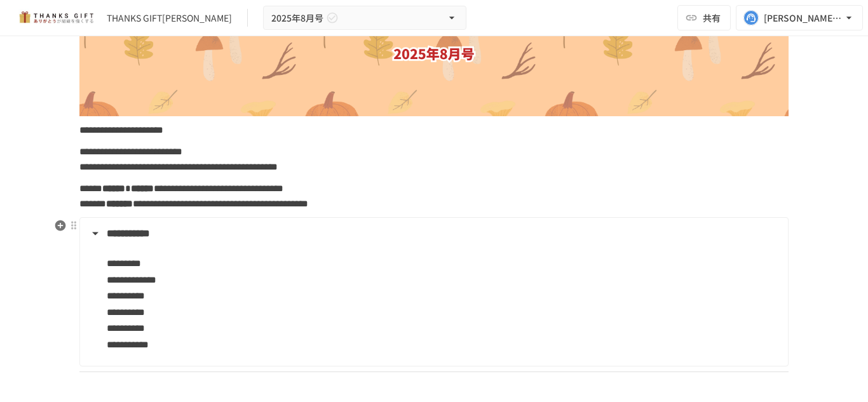  Describe the element at coordinates (711, 18) in the screenshot. I see `span: 共有` at that location.